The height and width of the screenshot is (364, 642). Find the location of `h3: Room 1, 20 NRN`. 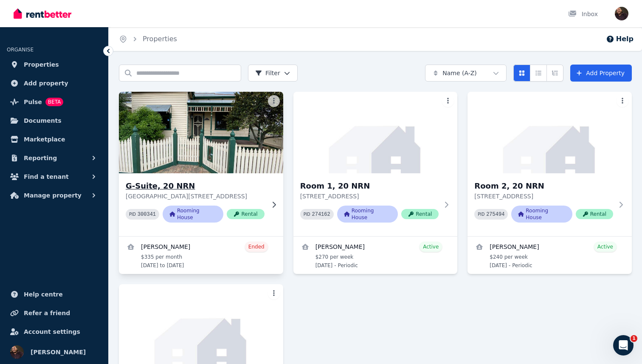

h3: Room 1, 20 NRN is located at coordinates (370, 186).